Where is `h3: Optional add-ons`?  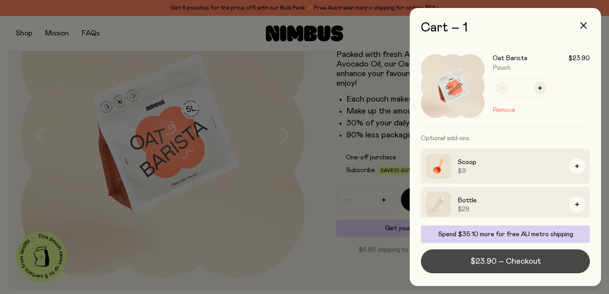 h3: Optional add-ons is located at coordinates (505, 138).